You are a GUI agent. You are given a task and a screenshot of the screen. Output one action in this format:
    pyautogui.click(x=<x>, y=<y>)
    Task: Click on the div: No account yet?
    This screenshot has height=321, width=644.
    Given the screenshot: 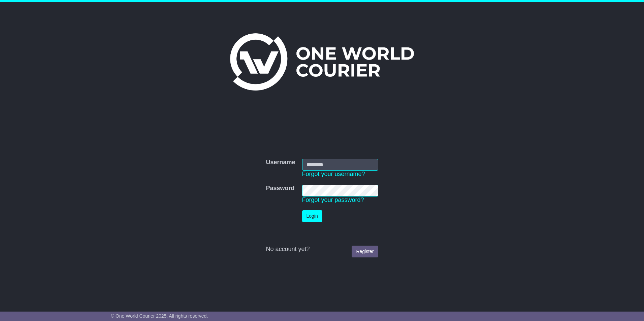 What is the action you would take?
    pyautogui.click(x=321, y=249)
    